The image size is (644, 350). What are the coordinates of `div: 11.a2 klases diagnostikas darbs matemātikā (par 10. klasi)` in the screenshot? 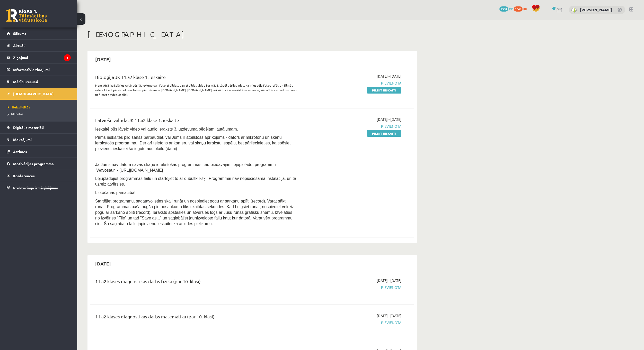 It's located at (196, 318).